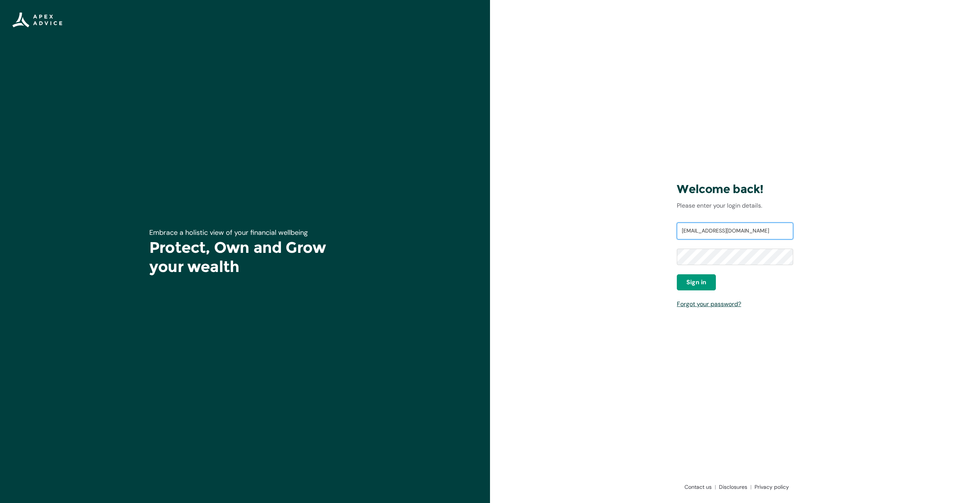 Image resolution: width=980 pixels, height=503 pixels. I want to click on a: Forgot your password?, so click(709, 304).